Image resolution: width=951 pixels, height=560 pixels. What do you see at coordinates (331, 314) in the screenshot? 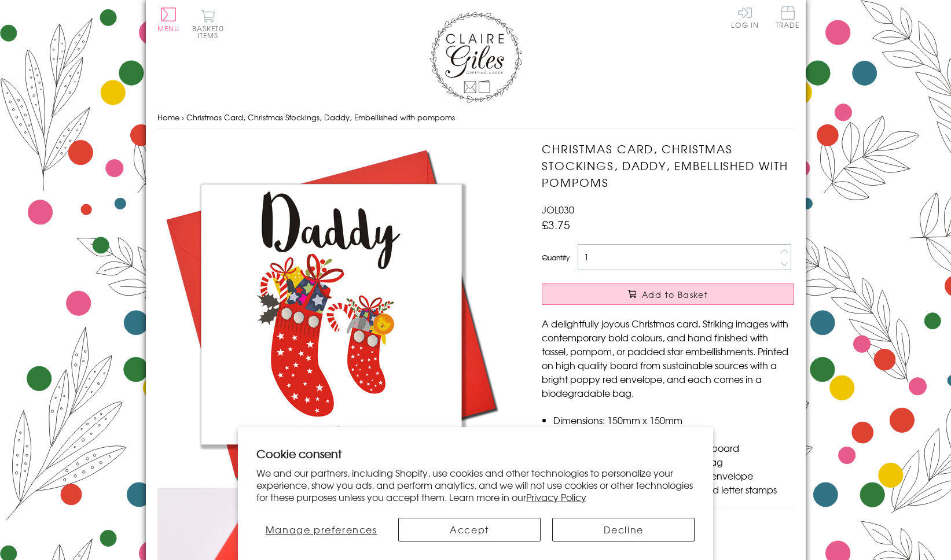
I see `img: Christmas Card, Christmas Stockings, Daddy, Embellished with pompoms` at bounding box center [331, 314].